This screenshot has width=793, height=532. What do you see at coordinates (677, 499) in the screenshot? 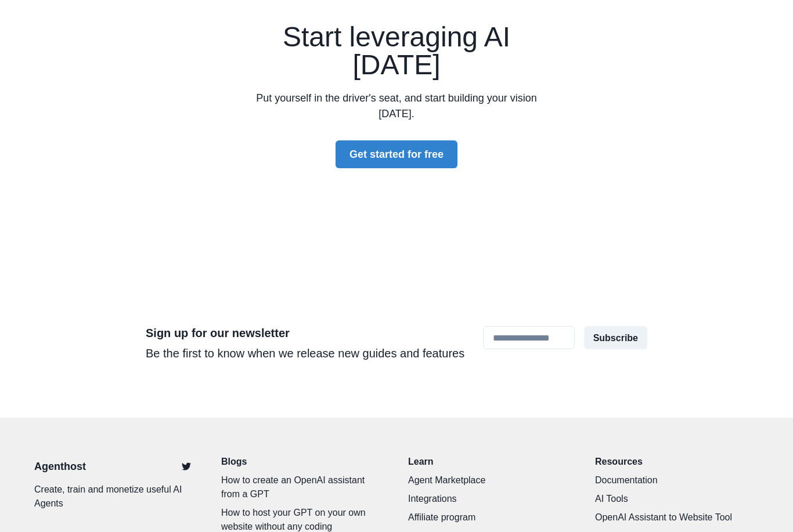
I see `a: AI Tools` at bounding box center [677, 499].